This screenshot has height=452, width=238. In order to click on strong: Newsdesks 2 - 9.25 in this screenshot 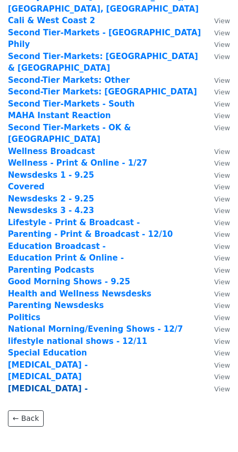, I will do `click(51, 199)`.